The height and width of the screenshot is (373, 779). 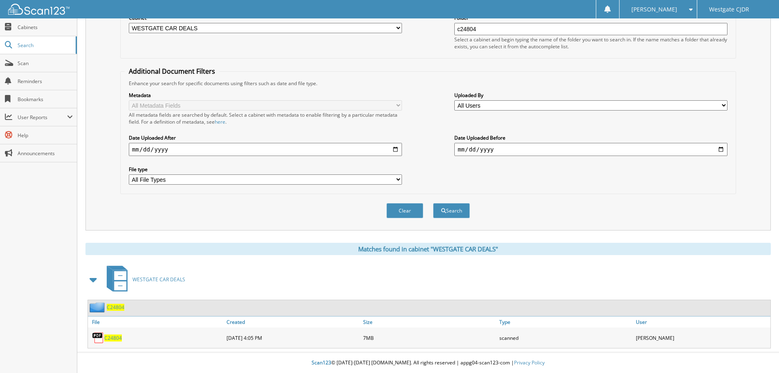 I want to click on div: 7MB, so click(x=429, y=337).